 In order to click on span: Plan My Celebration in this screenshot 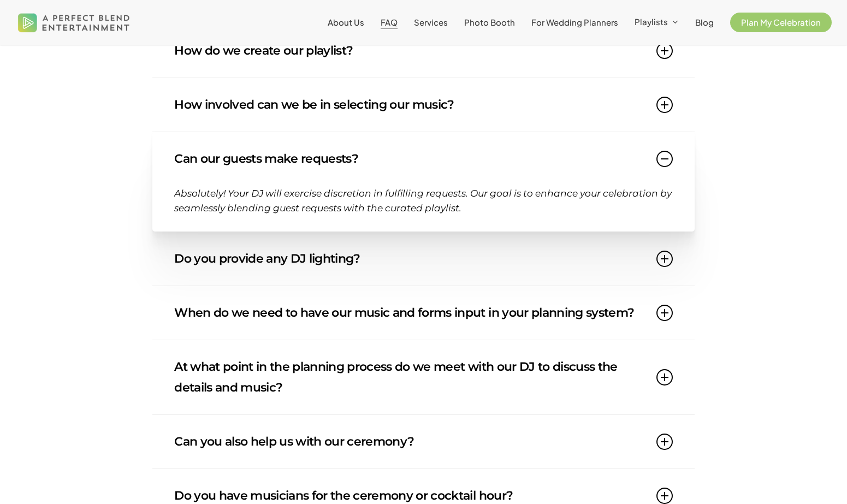, I will do `click(781, 22)`.